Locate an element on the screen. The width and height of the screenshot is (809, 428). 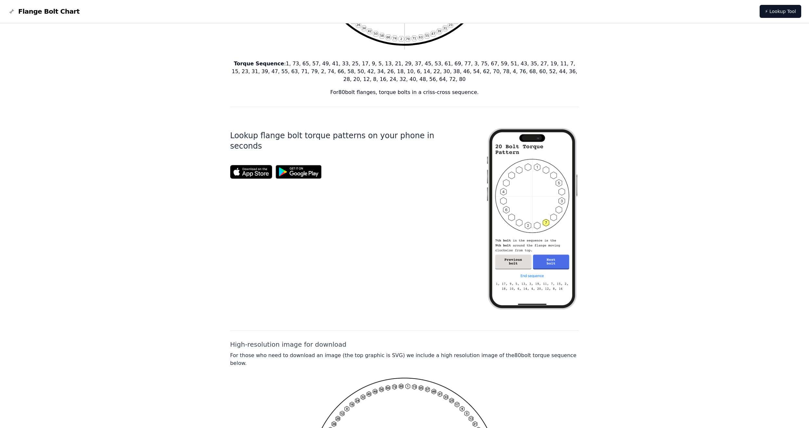
a: ⚡ Lookup Tool is located at coordinates (781, 11).